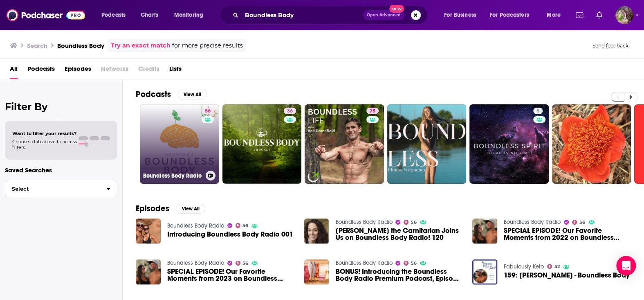  Describe the element at coordinates (175, 70) in the screenshot. I see `a: Lists` at that location.